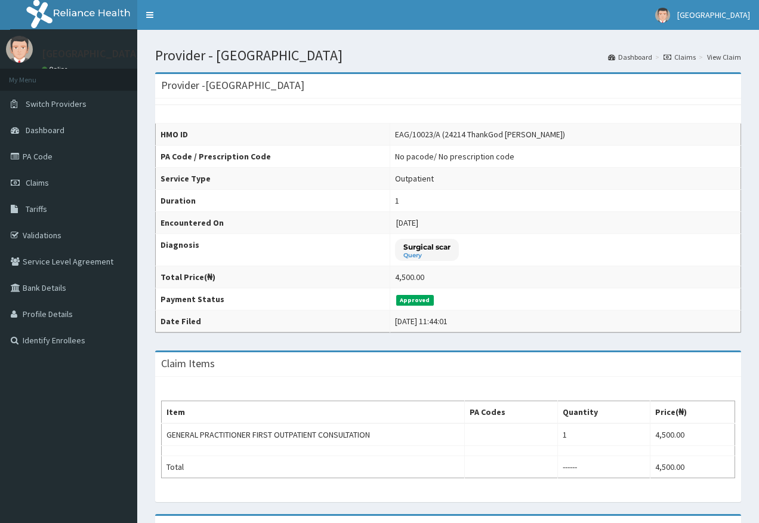  I want to click on p: Surgical scar, so click(427, 246).